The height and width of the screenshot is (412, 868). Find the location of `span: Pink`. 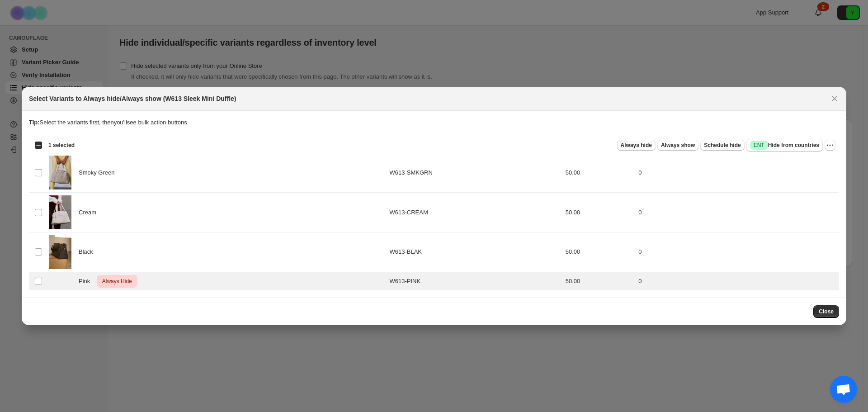

span: Pink is located at coordinates (87, 281).